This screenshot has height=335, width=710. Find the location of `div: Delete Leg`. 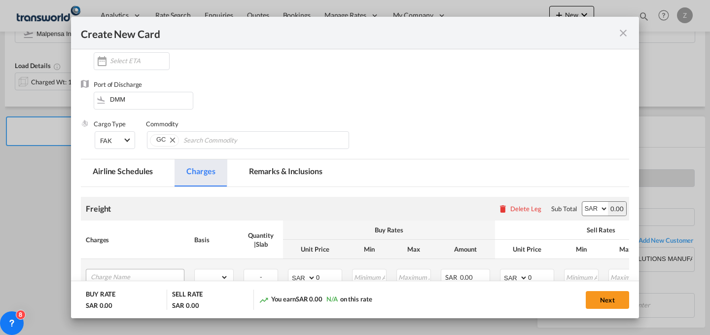

div: Delete Leg is located at coordinates (526, 209).